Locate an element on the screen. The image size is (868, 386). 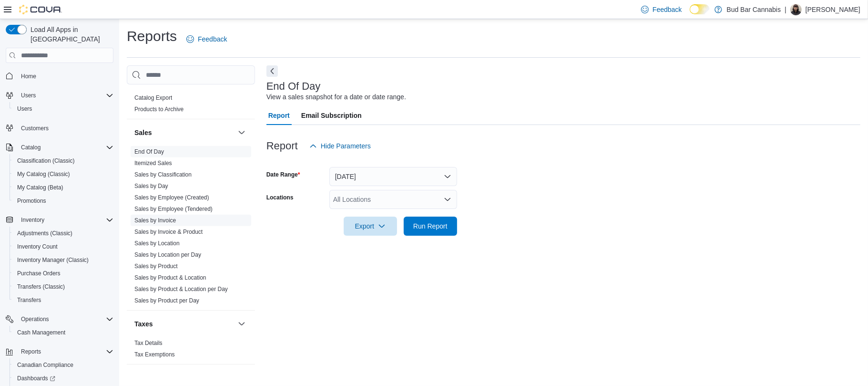
a: Tax Details is located at coordinates (148, 343).